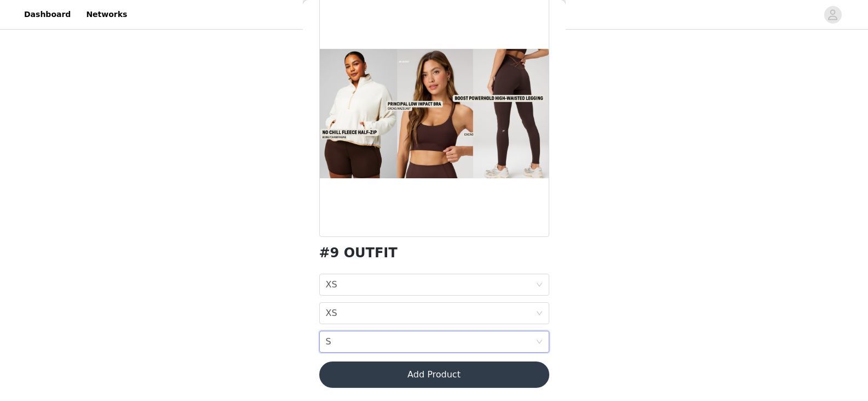 The height and width of the screenshot is (401, 868). I want to click on a: Networks, so click(106, 14).